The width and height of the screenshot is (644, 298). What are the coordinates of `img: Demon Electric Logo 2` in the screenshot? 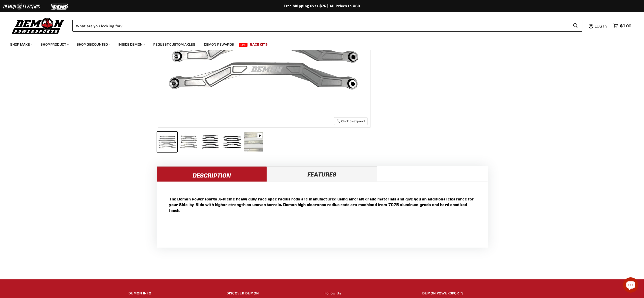 It's located at (22, 6).